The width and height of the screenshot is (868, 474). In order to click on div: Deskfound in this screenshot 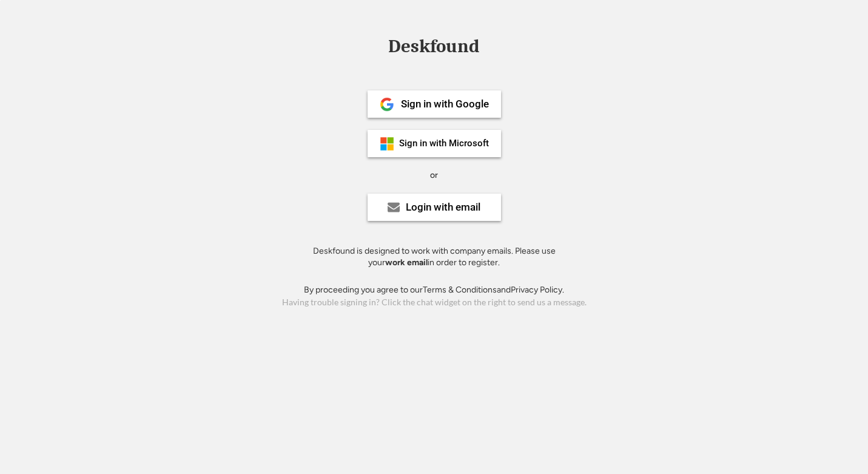, I will do `click(434, 46)`.